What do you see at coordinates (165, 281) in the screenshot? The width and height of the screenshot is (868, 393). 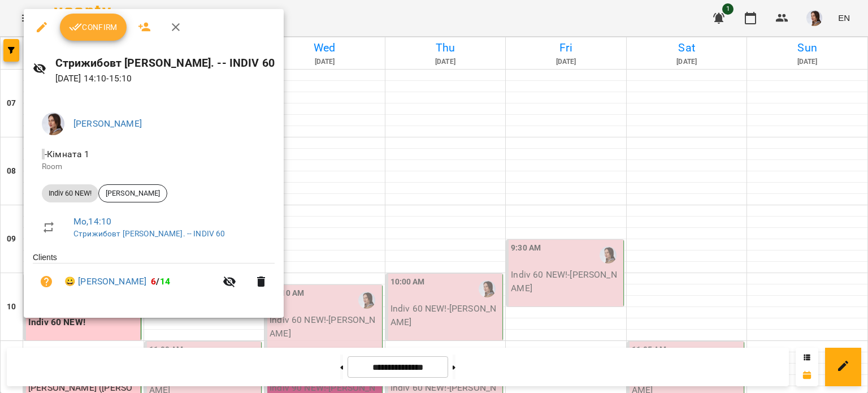 I see `span: 14` at bounding box center [165, 281].